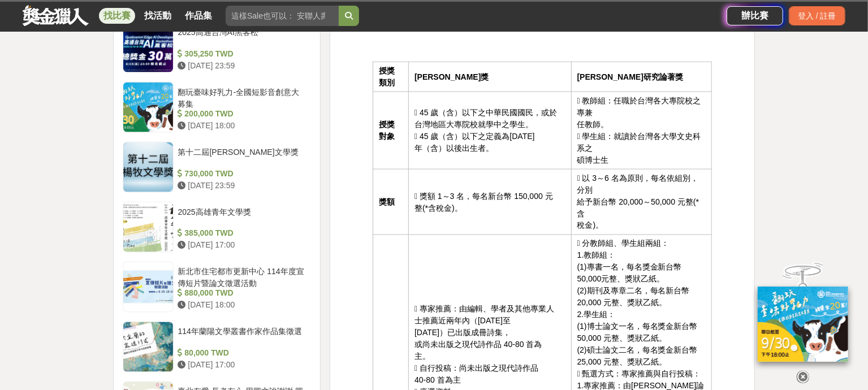 Image resolution: width=868 pixels, height=390 pixels. I want to click on input: 這樣Sale也可以： 安聯人壽創意銷售法募集, so click(282, 16).